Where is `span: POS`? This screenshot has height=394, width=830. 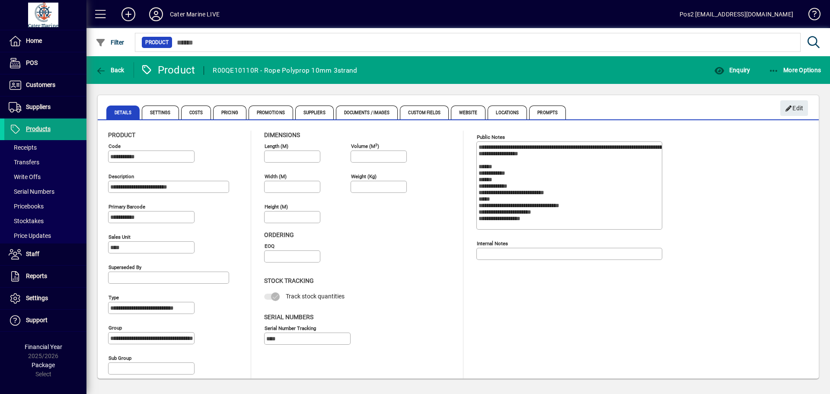
span: POS is located at coordinates (32, 63).